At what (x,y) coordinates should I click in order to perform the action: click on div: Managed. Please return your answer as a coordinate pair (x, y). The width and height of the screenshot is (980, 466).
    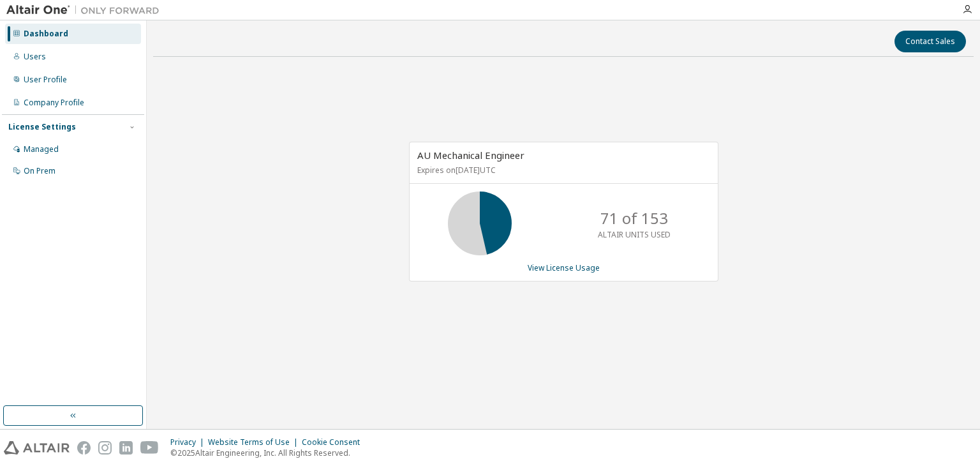
    Looking at the image, I should click on (41, 150).